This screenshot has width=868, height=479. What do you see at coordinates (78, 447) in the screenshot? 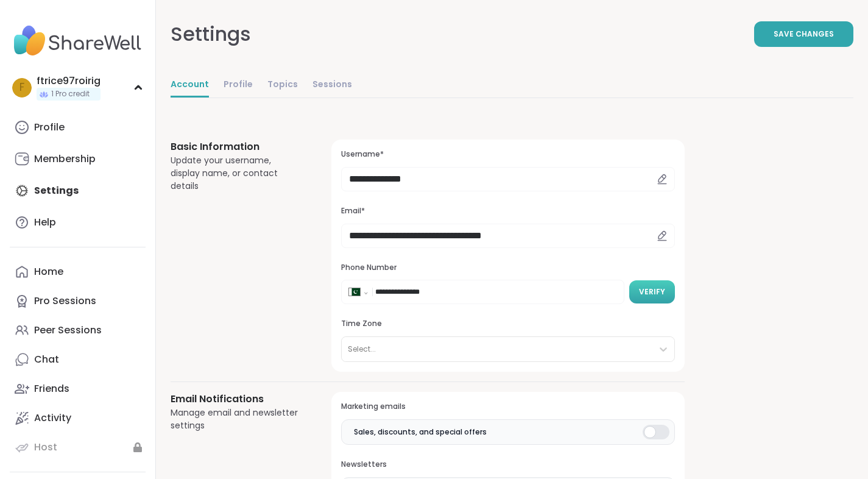
I see `a: Host` at bounding box center [78, 447].